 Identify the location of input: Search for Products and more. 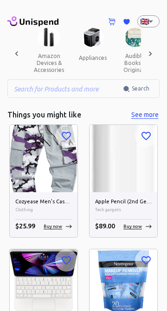
(65, 89).